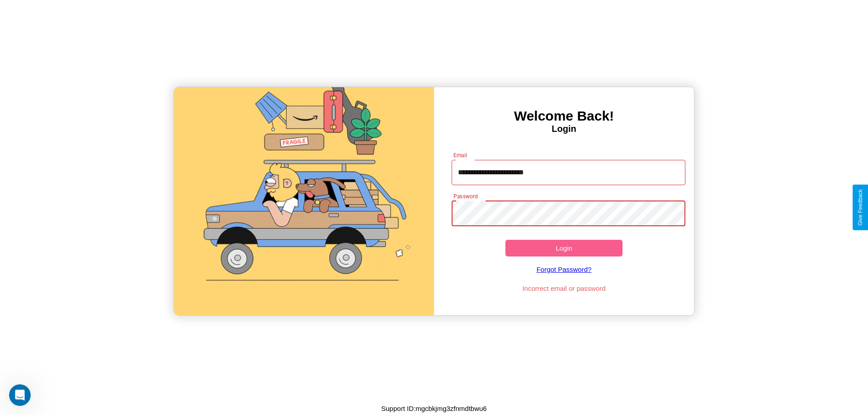 The width and height of the screenshot is (868, 415). I want to click on label: Password, so click(465, 196).